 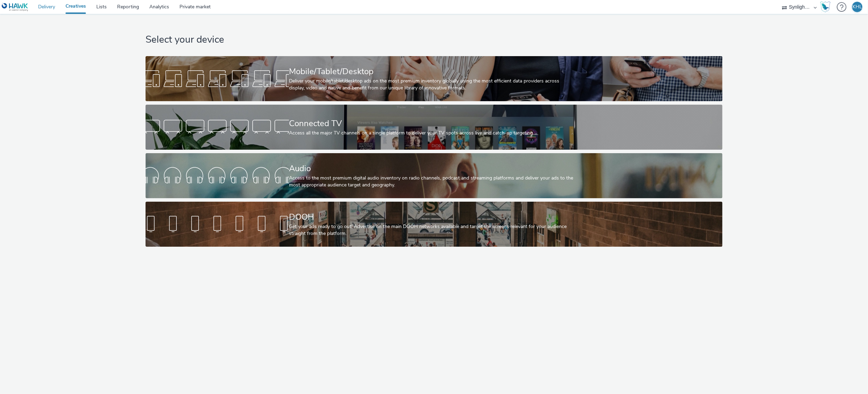 I want to click on div: Access all the major TV channels on a single platform to deliver your TV spots across live and ca..., so click(x=432, y=133).